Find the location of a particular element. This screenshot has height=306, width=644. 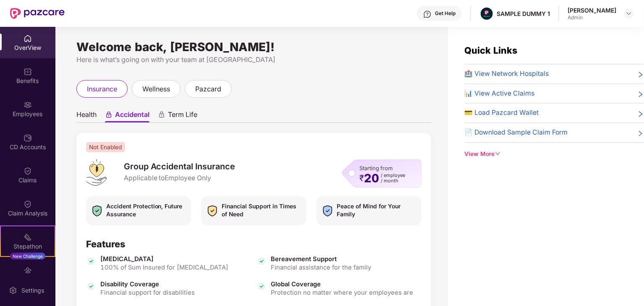

div: SAMPLE DUMMY 1 is located at coordinates (523, 13).